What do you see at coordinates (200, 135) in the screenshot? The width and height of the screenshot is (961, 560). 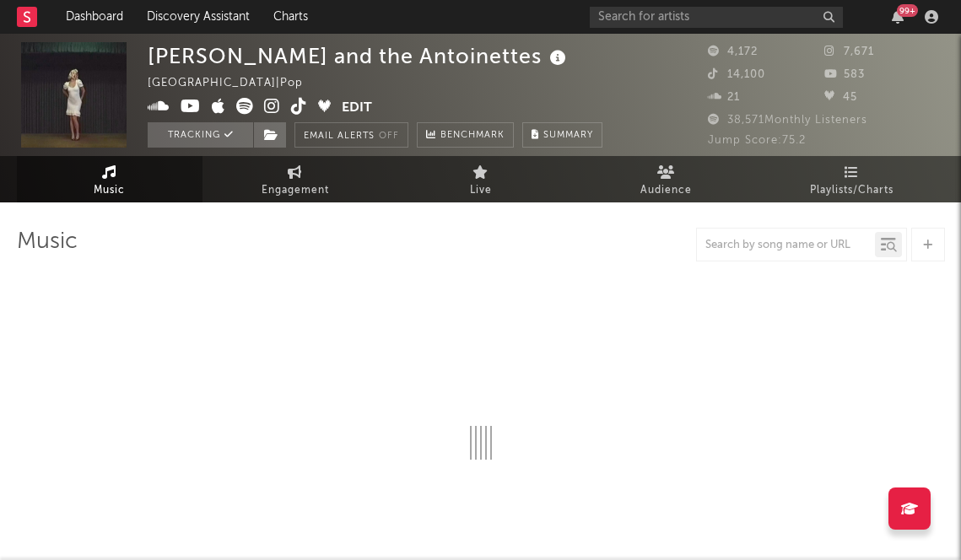 I see `button: Tracking` at bounding box center [200, 135].